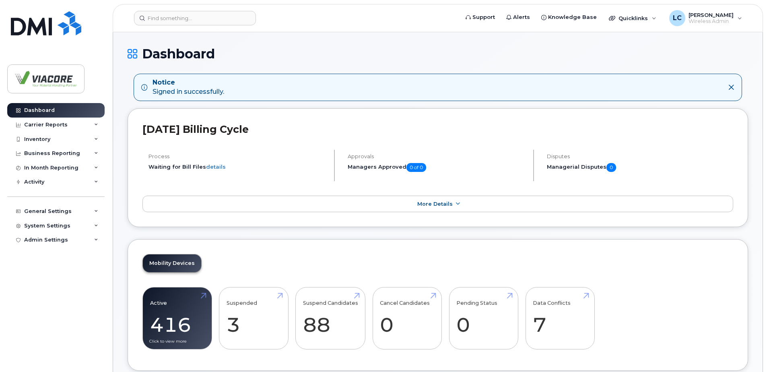 The image size is (767, 372). I want to click on a: Active 416, so click(177, 318).